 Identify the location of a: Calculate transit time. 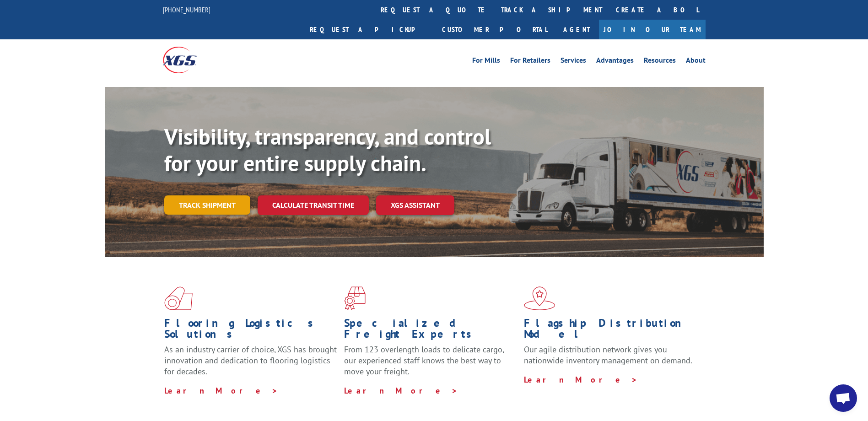
(313, 205).